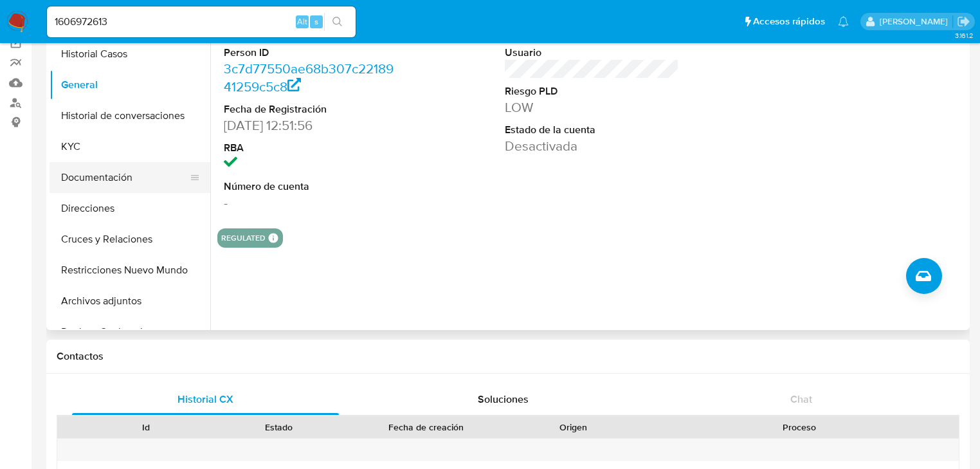 The image size is (980, 469). Describe the element at coordinates (308, 77) in the screenshot. I see `a: 3c7d77550ae68b307c2218941259c5c8` at that location.